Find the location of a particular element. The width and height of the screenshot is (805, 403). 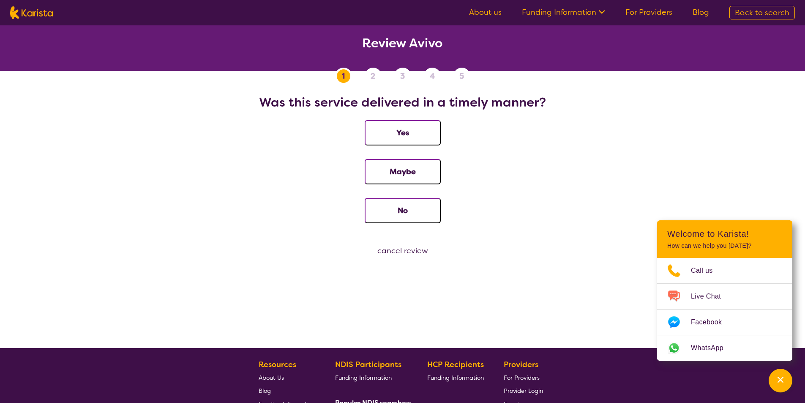

span: 5 is located at coordinates (461, 76).